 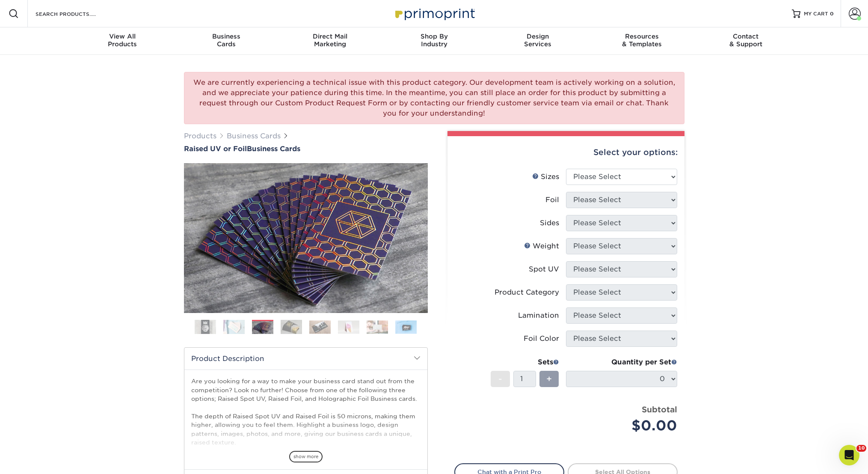 What do you see at coordinates (539, 315) in the screenshot?
I see `div: Lamination` at bounding box center [539, 315].